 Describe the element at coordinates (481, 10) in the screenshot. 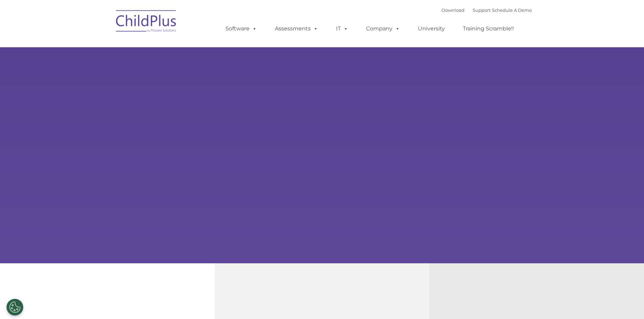

I see `a: Support` at that location.